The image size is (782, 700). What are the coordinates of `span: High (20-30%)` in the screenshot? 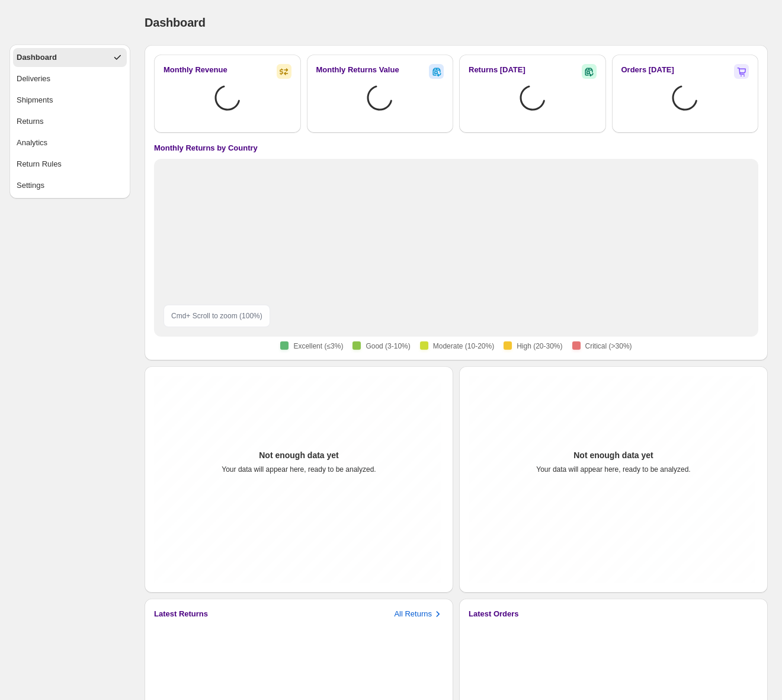 It's located at (540, 347).